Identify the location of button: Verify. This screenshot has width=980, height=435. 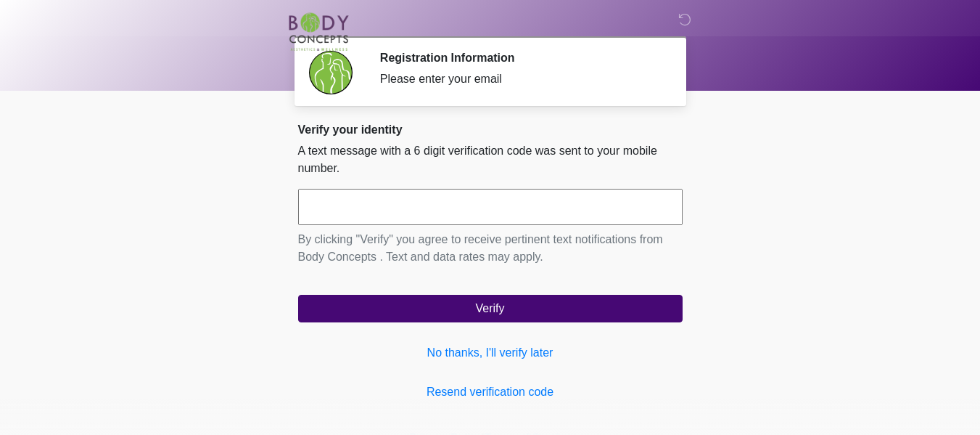
(491, 308).